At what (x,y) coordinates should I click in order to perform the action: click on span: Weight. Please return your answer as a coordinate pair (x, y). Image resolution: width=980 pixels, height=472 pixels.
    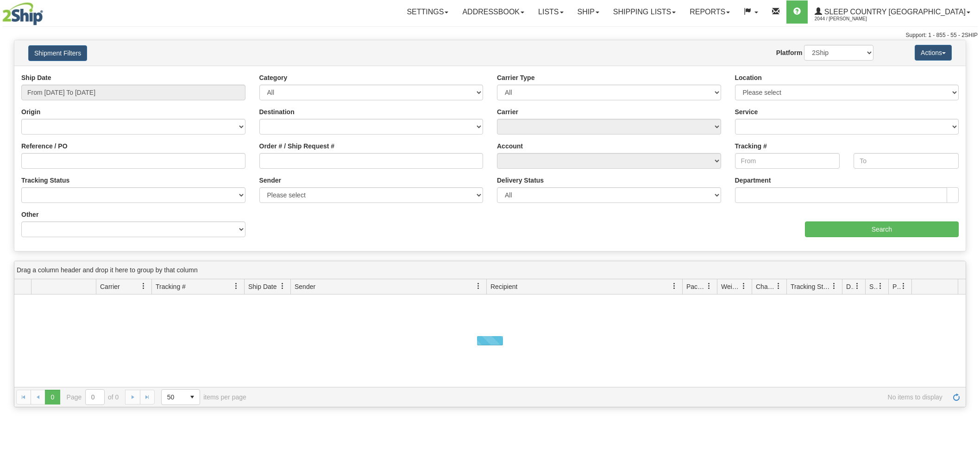
    Looking at the image, I should click on (731, 287).